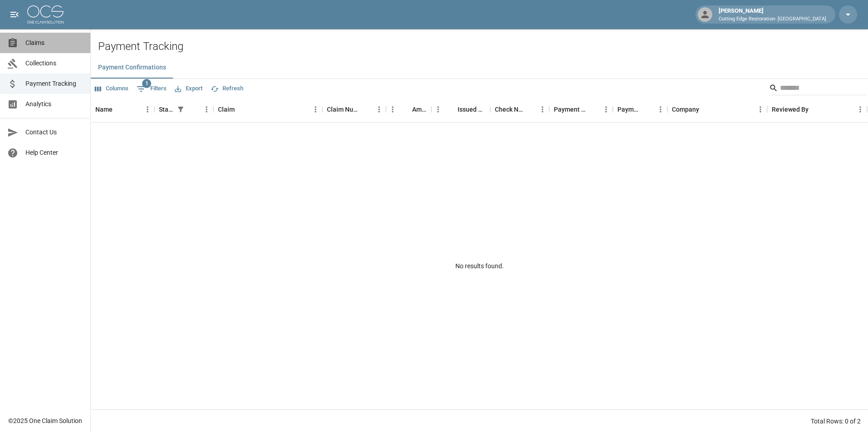  What do you see at coordinates (479, 266) in the screenshot?
I see `div: No results found.` at bounding box center [479, 266].